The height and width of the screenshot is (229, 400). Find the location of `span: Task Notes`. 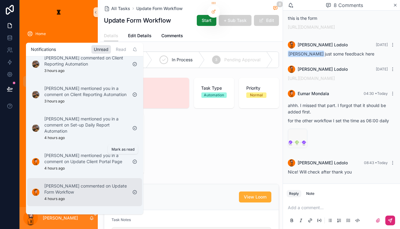

span: Task Notes is located at coordinates (121, 220).